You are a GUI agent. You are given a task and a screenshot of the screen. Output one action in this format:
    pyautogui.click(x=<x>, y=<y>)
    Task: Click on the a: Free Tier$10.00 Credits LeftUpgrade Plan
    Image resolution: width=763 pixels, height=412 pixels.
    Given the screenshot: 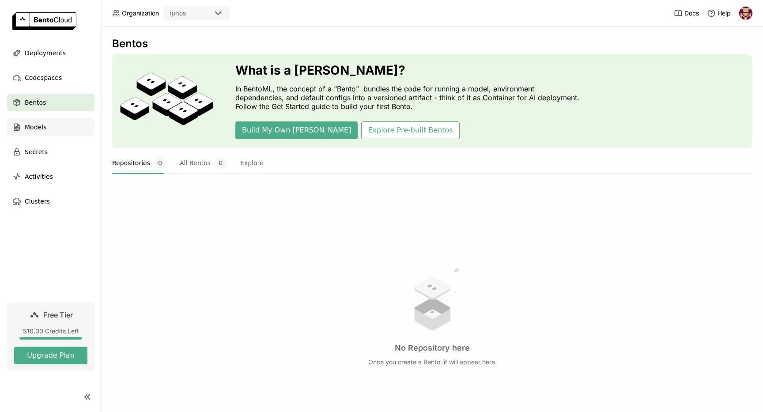 What is the action you would take?
    pyautogui.click(x=51, y=337)
    